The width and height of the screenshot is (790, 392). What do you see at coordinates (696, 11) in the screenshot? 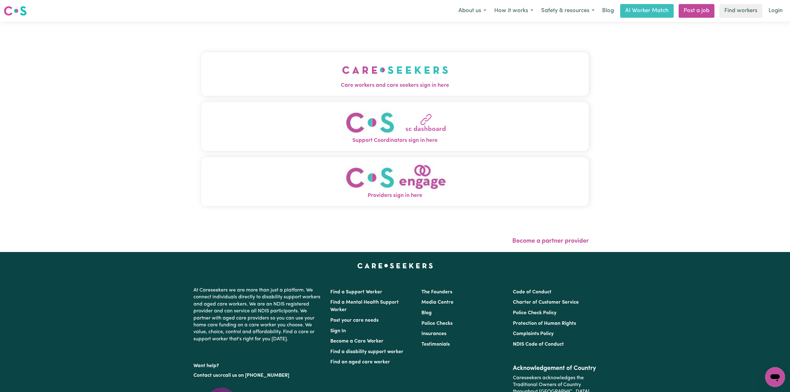
I see `a: Post a job` at bounding box center [696, 11].